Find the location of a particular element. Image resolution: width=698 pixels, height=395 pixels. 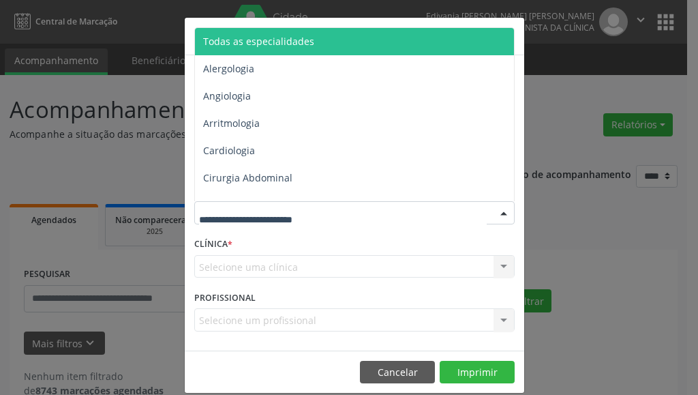

label: CLÍNICA is located at coordinates (213, 244).